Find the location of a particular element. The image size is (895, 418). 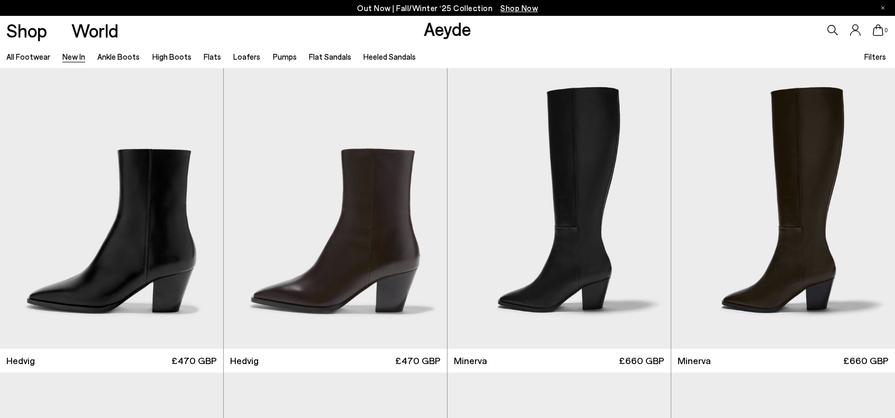

a: Loafers is located at coordinates (246, 57).